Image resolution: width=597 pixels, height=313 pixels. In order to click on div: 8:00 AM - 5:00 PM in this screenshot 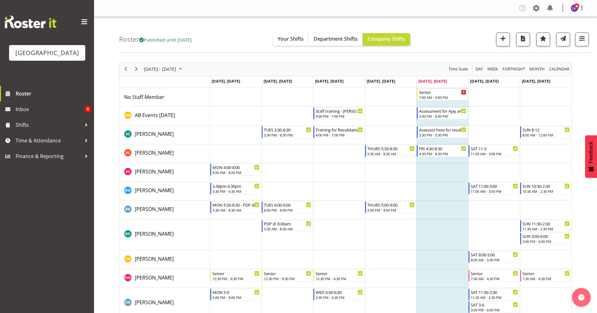, I will do `click(494, 260)`.